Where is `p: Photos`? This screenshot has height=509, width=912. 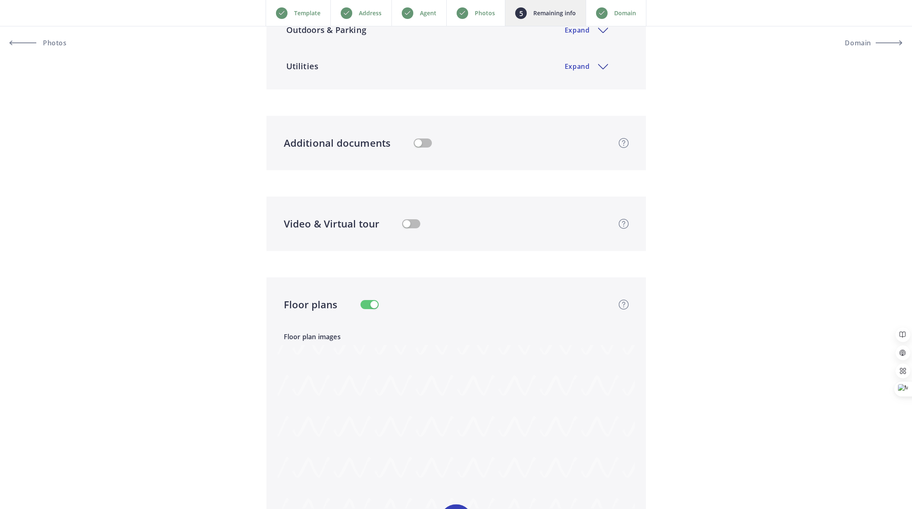
p: Photos is located at coordinates (484, 13).